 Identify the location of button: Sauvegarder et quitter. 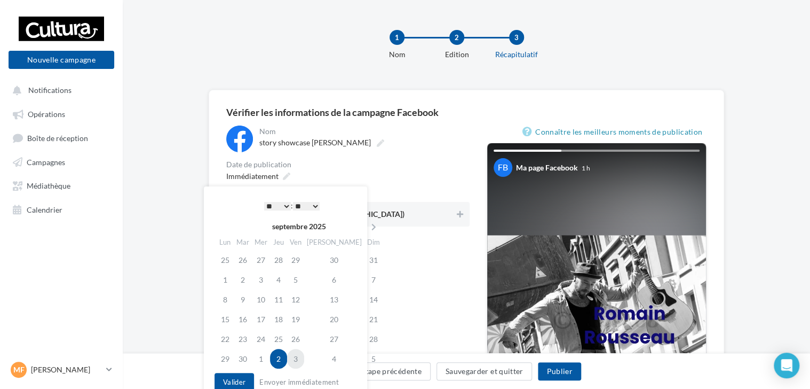
(485, 371).